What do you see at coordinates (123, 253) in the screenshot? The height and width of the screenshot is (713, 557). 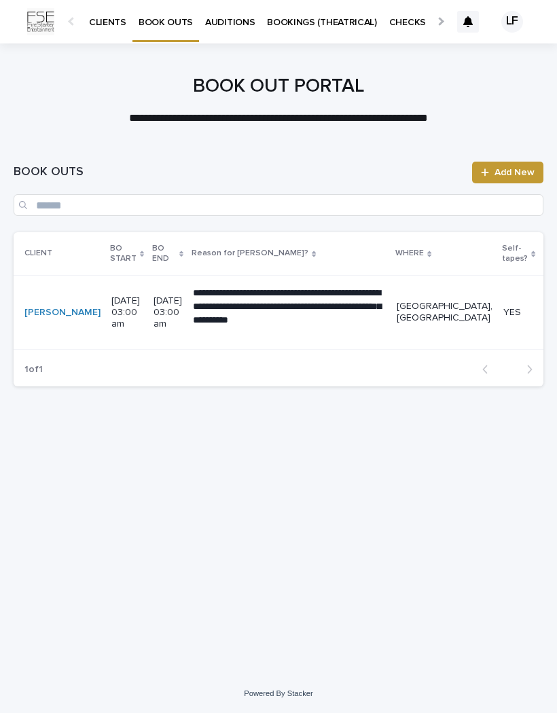 I see `p: BO START` at bounding box center [123, 253].